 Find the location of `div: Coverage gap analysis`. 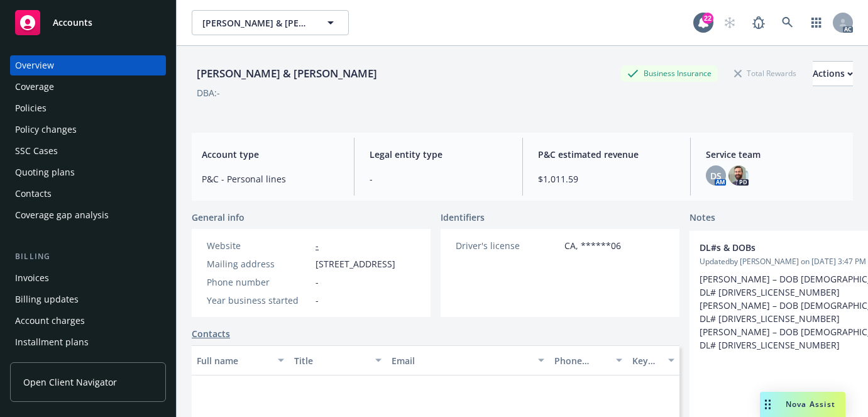

div: Coverage gap analysis is located at coordinates (61, 215).